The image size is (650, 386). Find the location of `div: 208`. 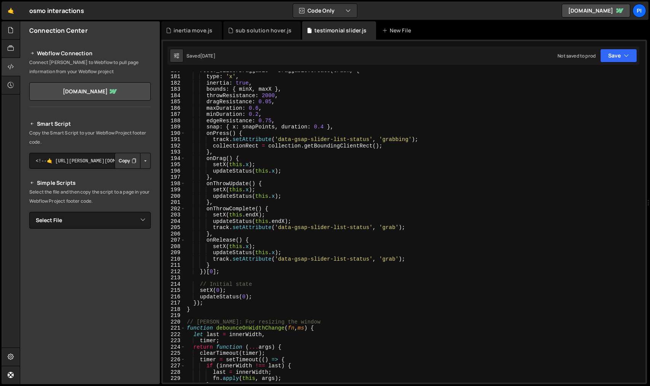

div: 208 is located at coordinates (174, 246).